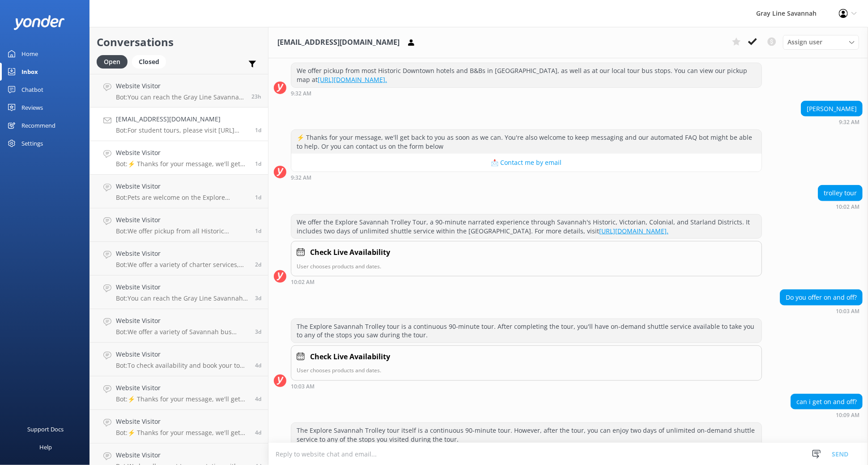 The height and width of the screenshot is (465, 868). What do you see at coordinates (848, 415) in the screenshot?
I see `strong: 10:09 AM` at bounding box center [848, 415].